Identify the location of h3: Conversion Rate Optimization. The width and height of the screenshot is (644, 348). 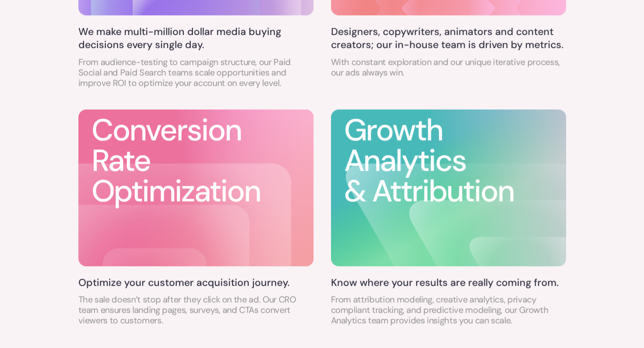
(176, 160).